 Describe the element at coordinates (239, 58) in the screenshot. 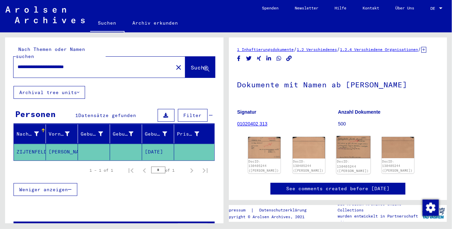

I see `button: Share on Facebook` at that location.